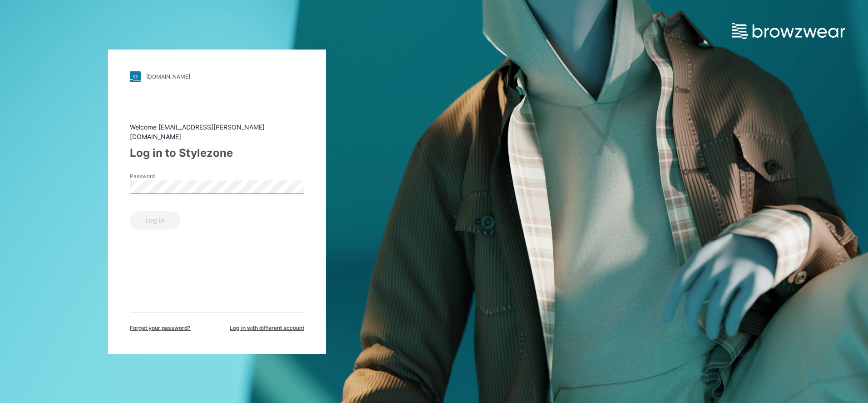 The image size is (868, 403). I want to click on img: browzwear-logo.e42bd6dac1945053ebaf764b6aa21510.svg, so click(788, 31).